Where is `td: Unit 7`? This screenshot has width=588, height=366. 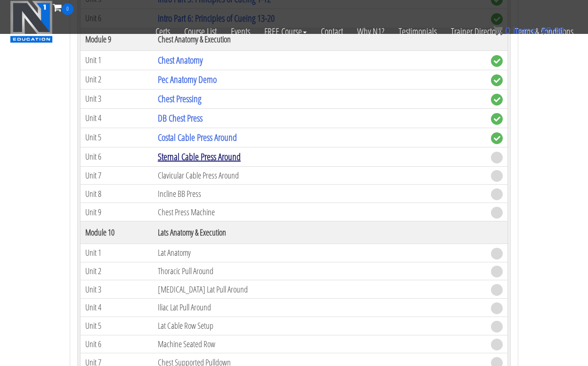
td: Unit 7 is located at coordinates (117, 175).